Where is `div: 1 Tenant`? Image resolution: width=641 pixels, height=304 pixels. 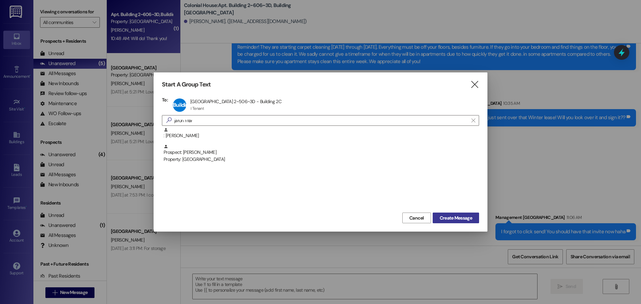
div: 1 Tenant is located at coordinates (197, 109).